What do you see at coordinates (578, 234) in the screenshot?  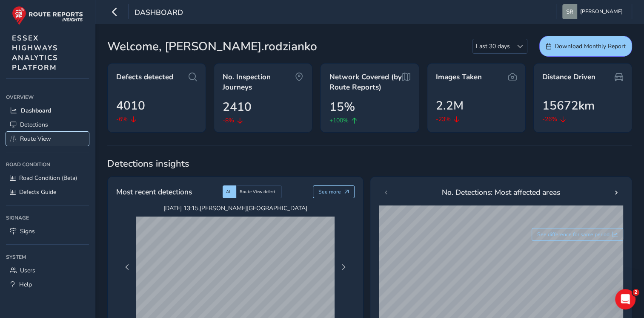 I see `button: See difference for same period` at bounding box center [578, 234].